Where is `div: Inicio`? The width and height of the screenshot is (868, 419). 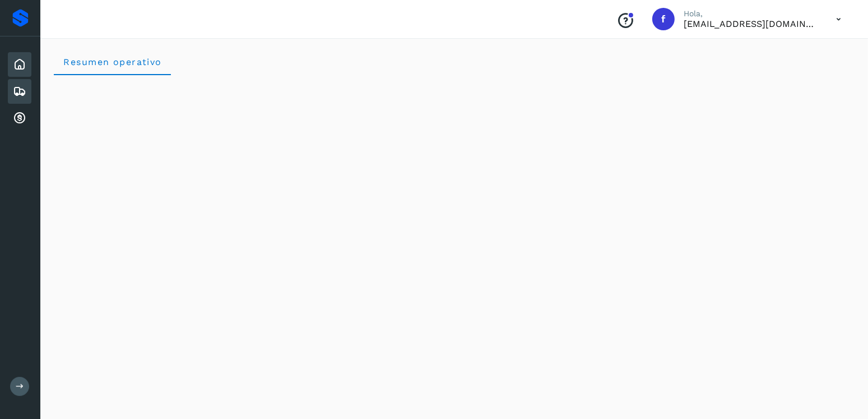
div: Inicio is located at coordinates (19, 64).